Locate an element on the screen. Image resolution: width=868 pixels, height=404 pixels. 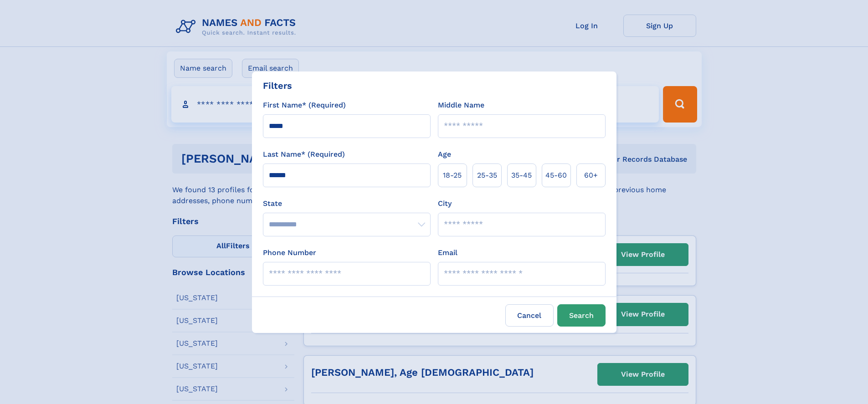
label: Phone Number is located at coordinates (289, 253).